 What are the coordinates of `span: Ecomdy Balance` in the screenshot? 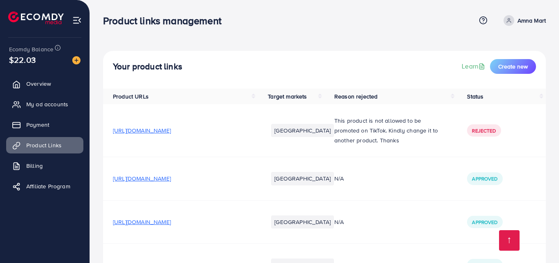 It's located at (31, 49).